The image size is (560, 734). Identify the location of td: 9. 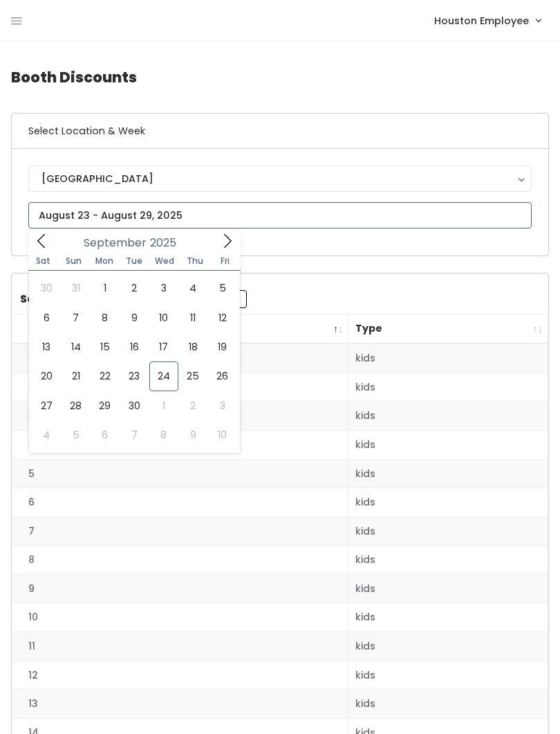
(180, 588).